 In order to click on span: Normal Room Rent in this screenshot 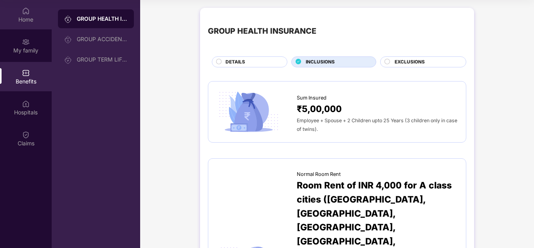, I will do `click(319, 174)`.